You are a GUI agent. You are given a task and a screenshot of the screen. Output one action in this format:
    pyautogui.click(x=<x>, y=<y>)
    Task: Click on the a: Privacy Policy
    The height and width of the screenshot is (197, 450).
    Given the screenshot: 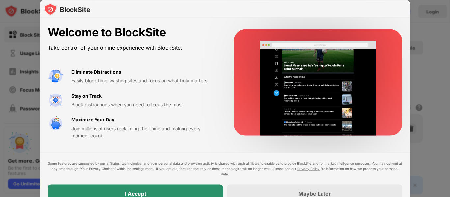 What is the action you would take?
    pyautogui.click(x=309, y=169)
    